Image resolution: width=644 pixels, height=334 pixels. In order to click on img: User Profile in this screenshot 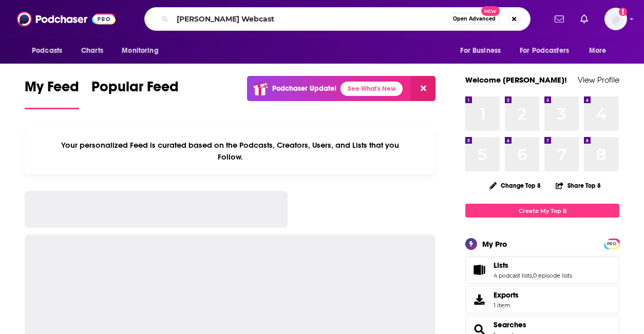, I will do `click(616, 19)`.